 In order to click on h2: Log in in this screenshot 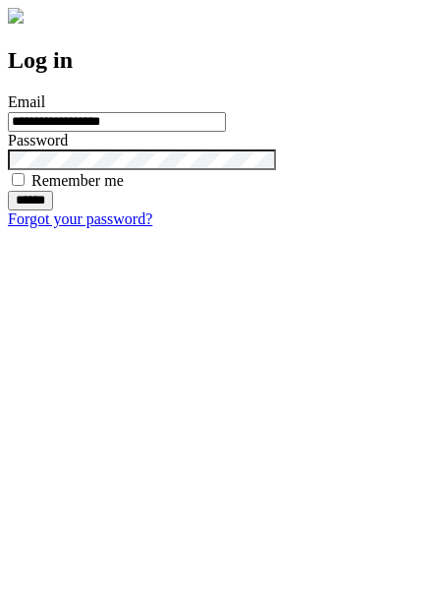, I will do `click(221, 60)`.